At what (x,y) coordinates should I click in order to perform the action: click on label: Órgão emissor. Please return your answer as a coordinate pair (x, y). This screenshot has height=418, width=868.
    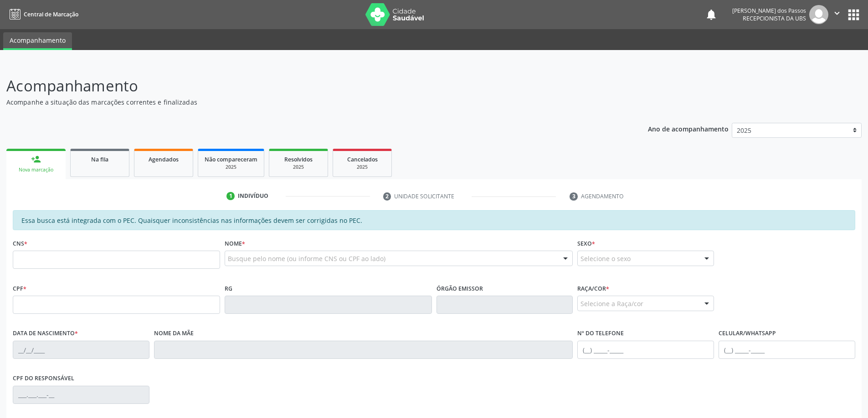
    Looking at the image, I should click on (459, 289).